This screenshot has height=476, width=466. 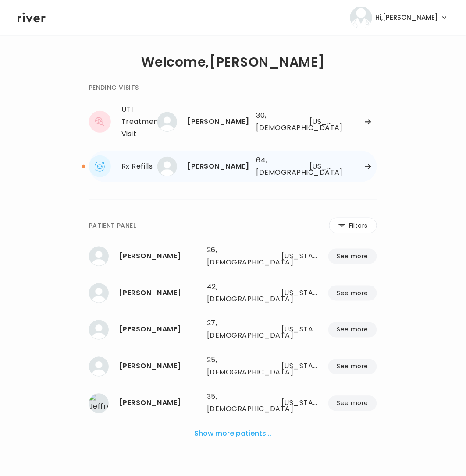 I want to click on div: Brittany Lemmon, so click(x=218, y=122).